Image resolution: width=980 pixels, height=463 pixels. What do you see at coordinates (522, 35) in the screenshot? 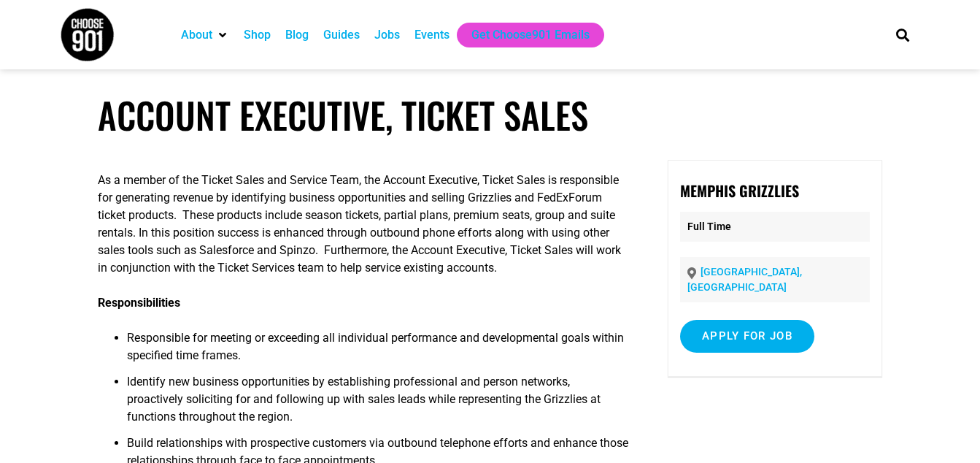
I see `nav: Main nav` at bounding box center [522, 35].